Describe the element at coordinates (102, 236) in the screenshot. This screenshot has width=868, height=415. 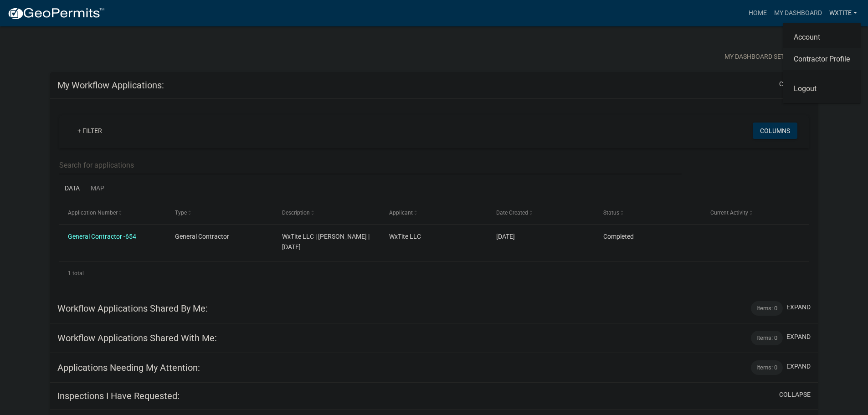
I see `a: General Contractor -654` at that location.